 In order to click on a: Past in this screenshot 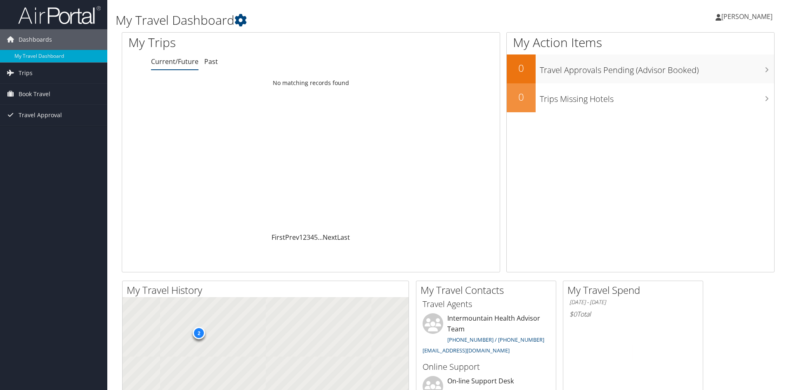, I will do `click(211, 62)`.